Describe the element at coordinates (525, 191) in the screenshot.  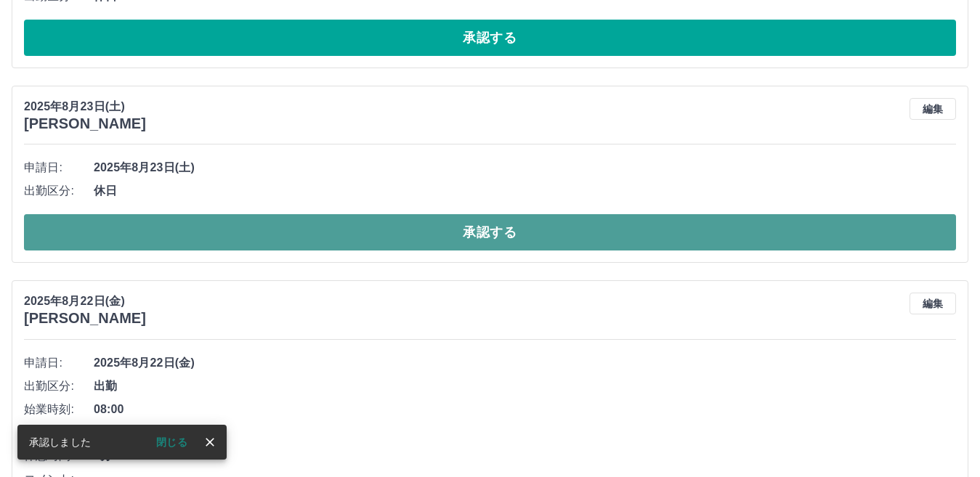
I see `span: 休日` at that location.